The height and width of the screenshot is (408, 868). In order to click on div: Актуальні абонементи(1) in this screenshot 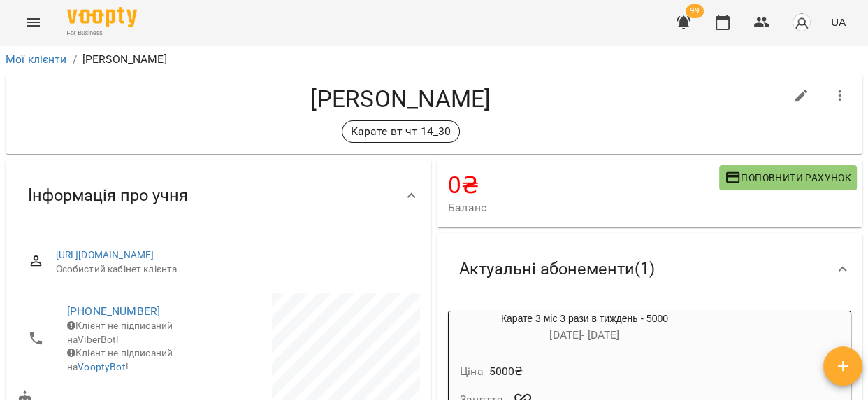, I will do `click(649, 269)`.